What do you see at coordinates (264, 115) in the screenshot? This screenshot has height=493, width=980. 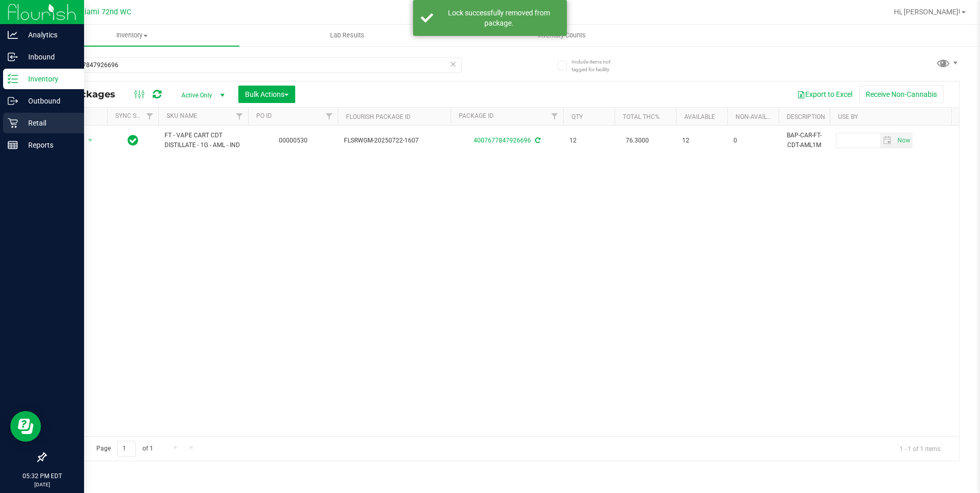 I see `a: PO ID` at bounding box center [264, 115].